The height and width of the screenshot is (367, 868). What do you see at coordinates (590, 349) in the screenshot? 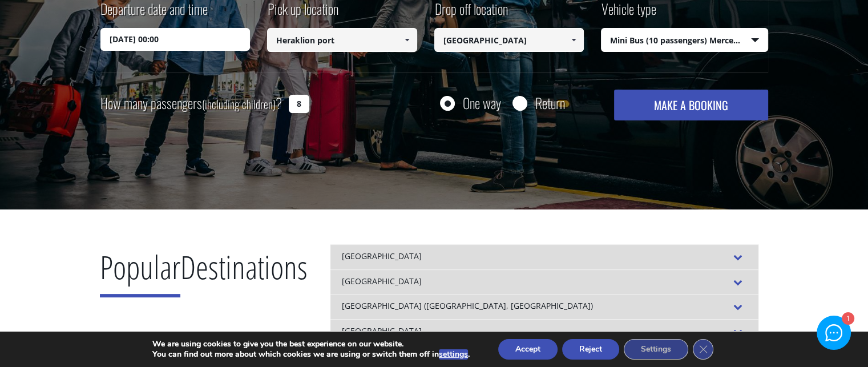
I see `button: Reject` at bounding box center [590, 349].